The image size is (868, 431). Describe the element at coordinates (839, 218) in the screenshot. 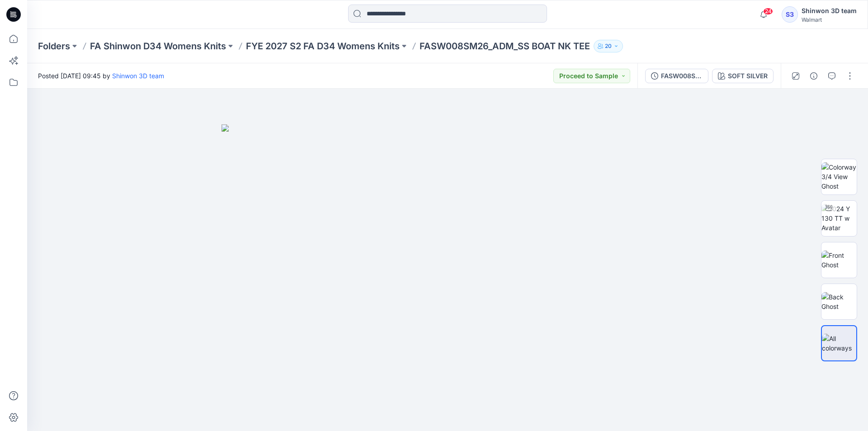

I see `img: 2024 Y 130 TT w Avatar` at that location.